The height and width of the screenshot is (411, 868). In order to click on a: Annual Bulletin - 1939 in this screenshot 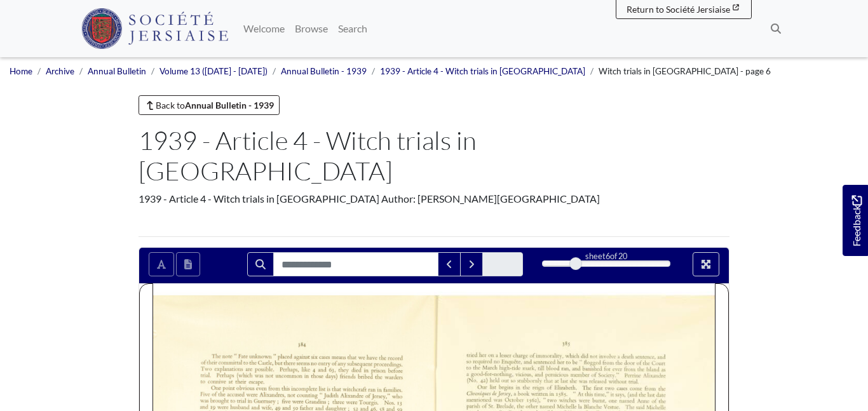, I will do `click(324, 71)`.